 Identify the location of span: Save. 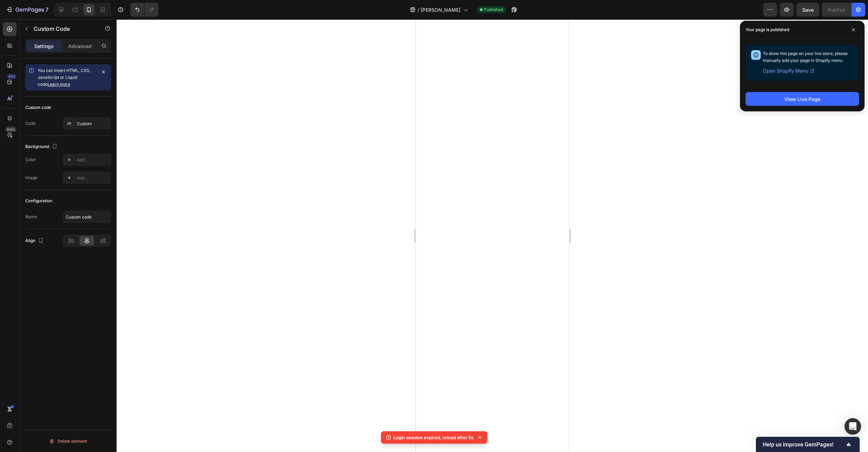
(808, 10).